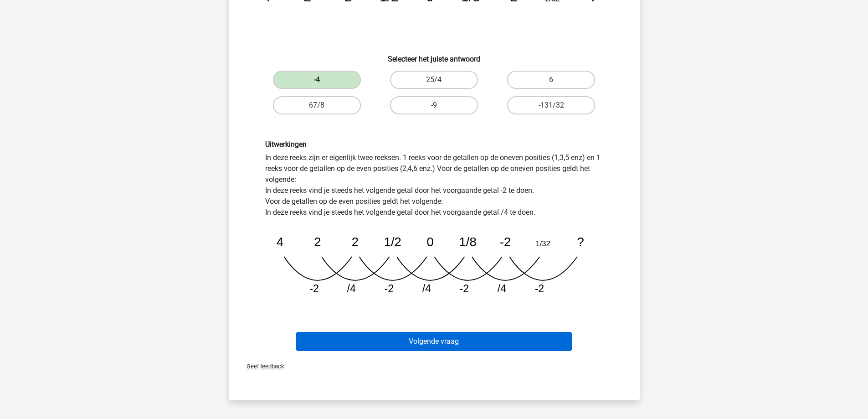 This screenshot has width=868, height=419. What do you see at coordinates (262, 367) in the screenshot?
I see `span: Geef feedback` at bounding box center [262, 367].